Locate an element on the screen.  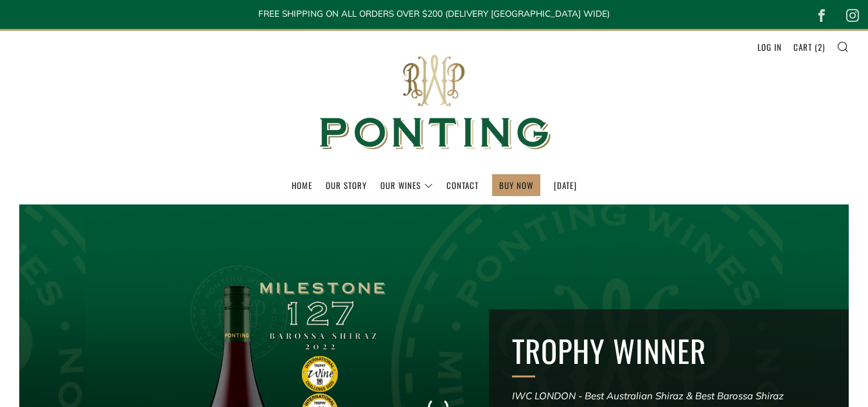
a: Cart (2) is located at coordinates (809, 47).